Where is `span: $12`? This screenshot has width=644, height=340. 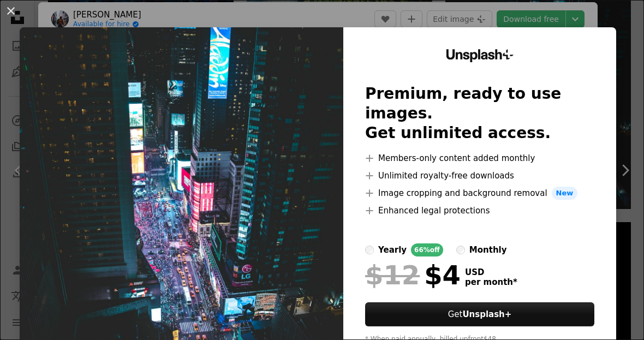 span: $12 is located at coordinates (393, 276).